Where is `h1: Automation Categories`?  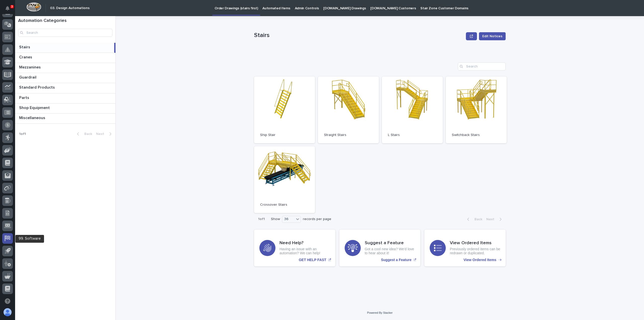
h1: Automation Categories is located at coordinates (65, 21).